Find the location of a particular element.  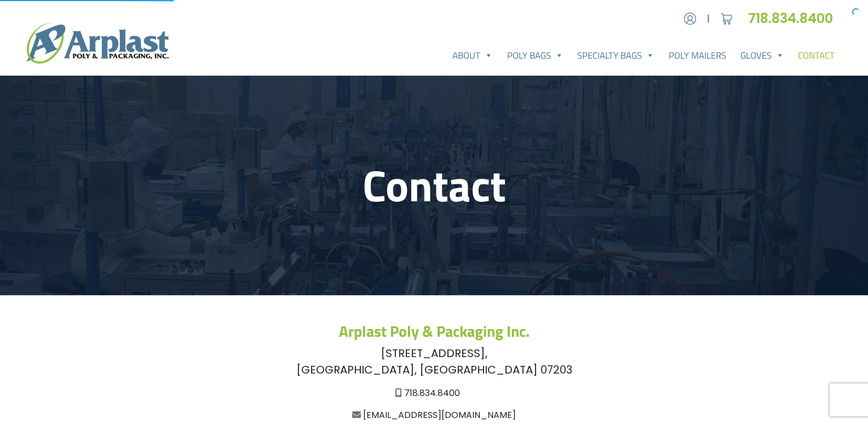

a: Poly Mailers is located at coordinates (698, 55).